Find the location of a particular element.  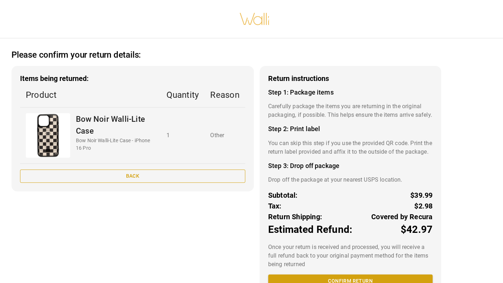

p: Other is located at coordinates (225, 135).